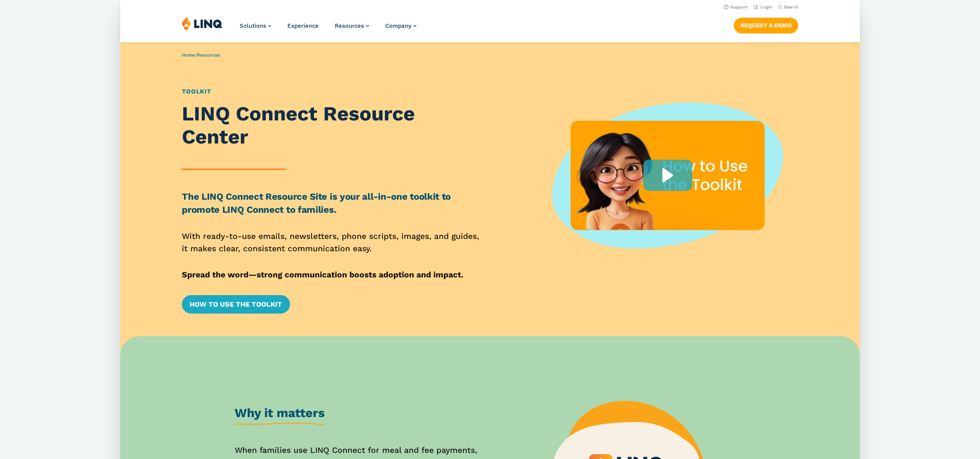  What do you see at coordinates (791, 7) in the screenshot?
I see `span: Search` at bounding box center [791, 7].